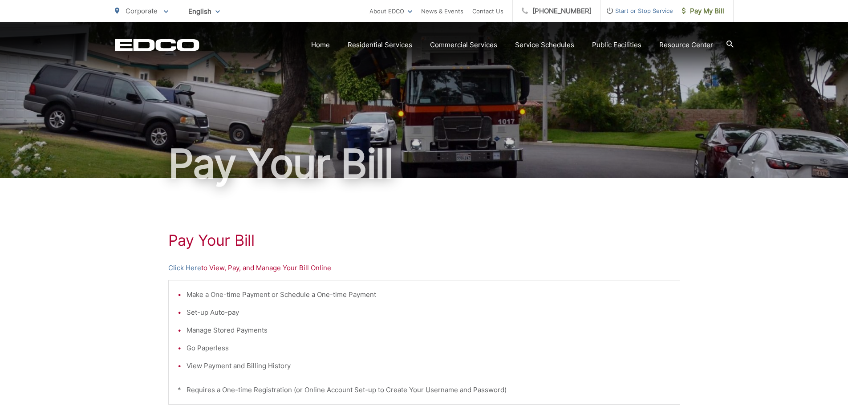 This screenshot has height=406, width=848. Describe the element at coordinates (380, 45) in the screenshot. I see `a: Residential Services` at that location.